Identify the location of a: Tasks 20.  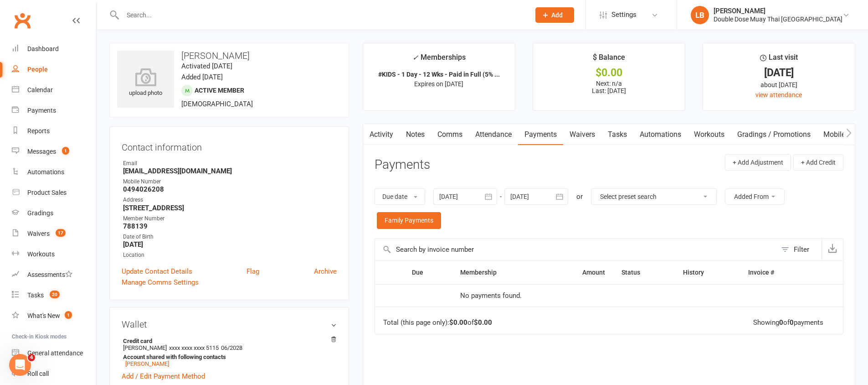
(54, 295).